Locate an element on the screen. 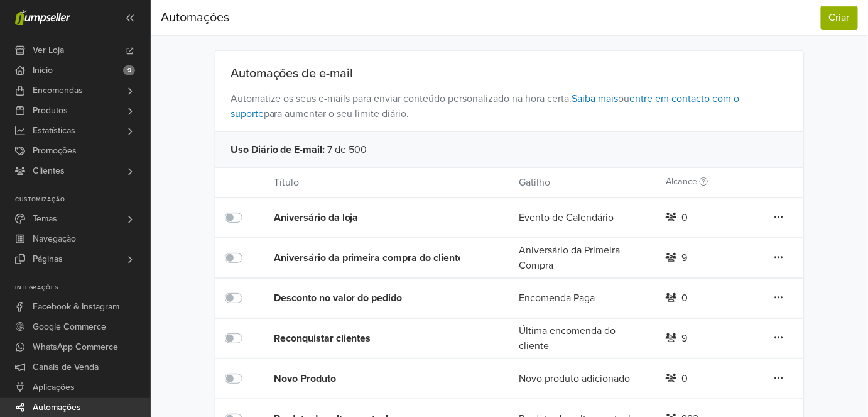 The height and width of the screenshot is (417, 868). span: Clientes is located at coordinates (48, 171).